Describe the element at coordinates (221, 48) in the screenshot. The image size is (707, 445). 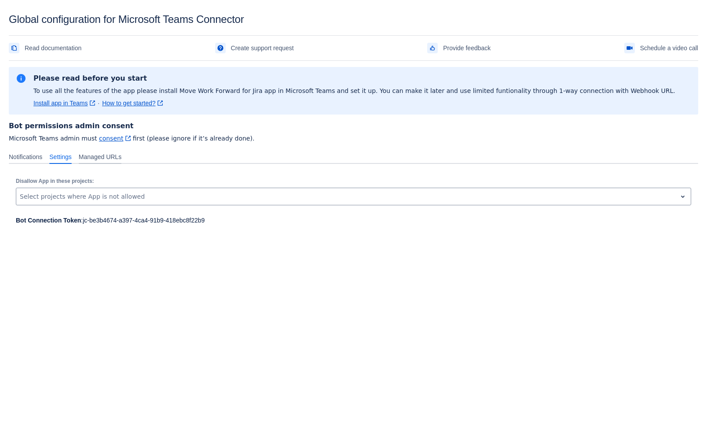
I see `span: support` at that location.